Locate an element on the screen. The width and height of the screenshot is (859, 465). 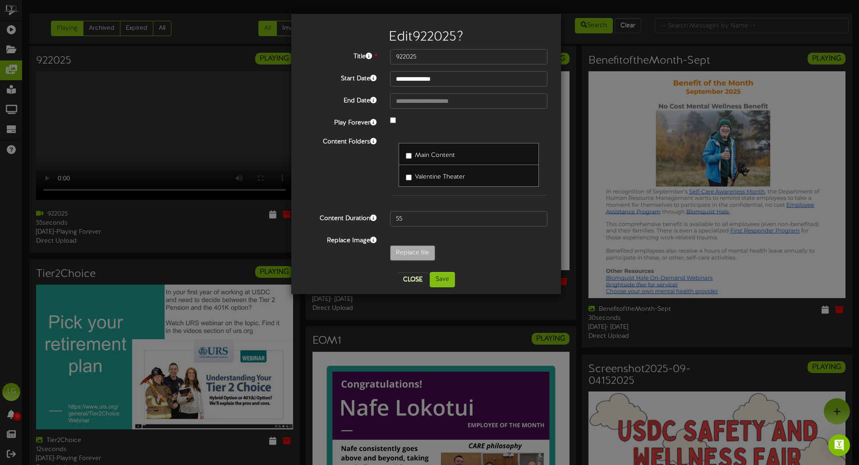
input: Main Content is located at coordinates (409, 156).